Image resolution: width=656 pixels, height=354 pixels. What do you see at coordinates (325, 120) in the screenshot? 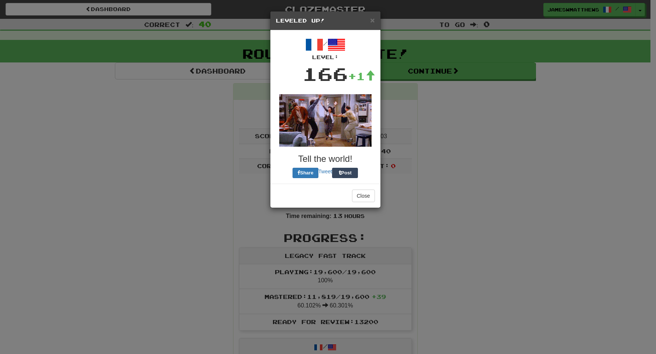
I see `img: seinfeld-ebe603044fff2fd1d3e1949e7ad7a701fffed037ac3cad15aebc0dce0abf9909.gif` at bounding box center [325, 120].